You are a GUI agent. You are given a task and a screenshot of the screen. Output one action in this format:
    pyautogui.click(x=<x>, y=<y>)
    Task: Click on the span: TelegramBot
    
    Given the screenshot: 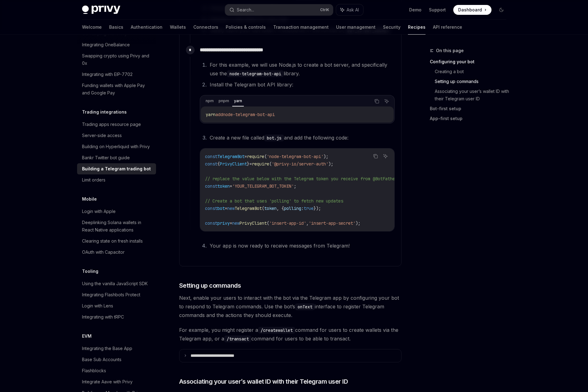 What is the action you would take?
    pyautogui.click(x=231, y=156)
    